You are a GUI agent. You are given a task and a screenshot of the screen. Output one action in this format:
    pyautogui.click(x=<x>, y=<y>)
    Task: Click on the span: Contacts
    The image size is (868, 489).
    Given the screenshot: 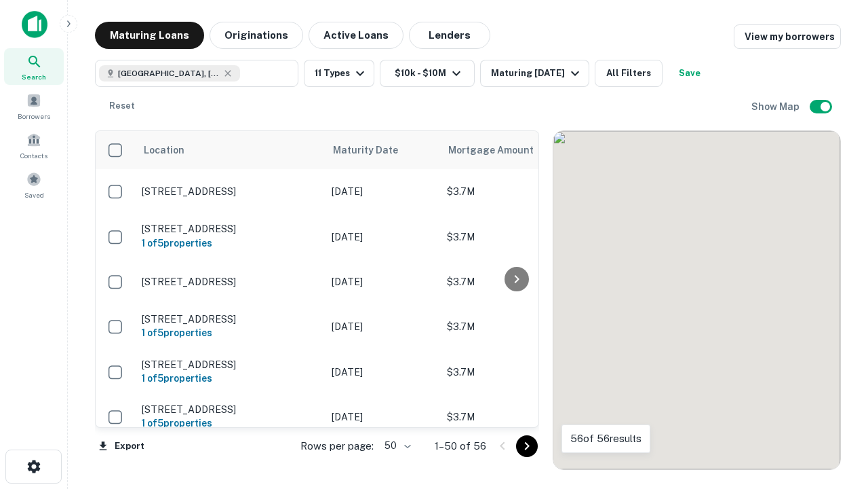 What is the action you would take?
    pyautogui.click(x=34, y=156)
    